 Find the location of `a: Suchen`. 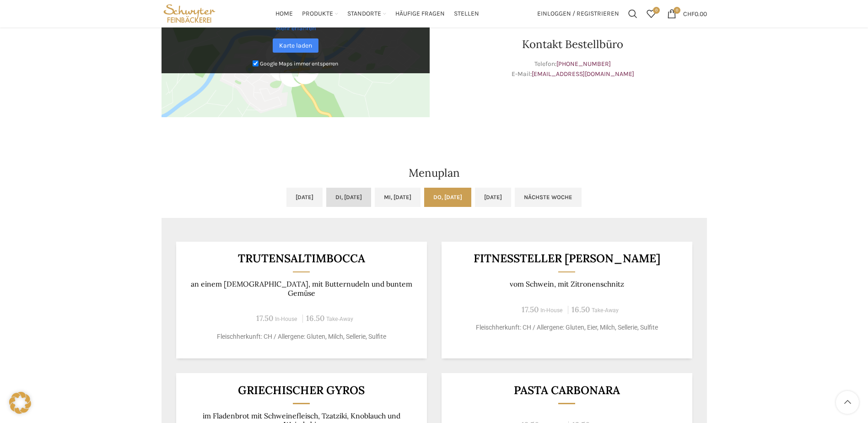

a: Suchen is located at coordinates (633, 13).